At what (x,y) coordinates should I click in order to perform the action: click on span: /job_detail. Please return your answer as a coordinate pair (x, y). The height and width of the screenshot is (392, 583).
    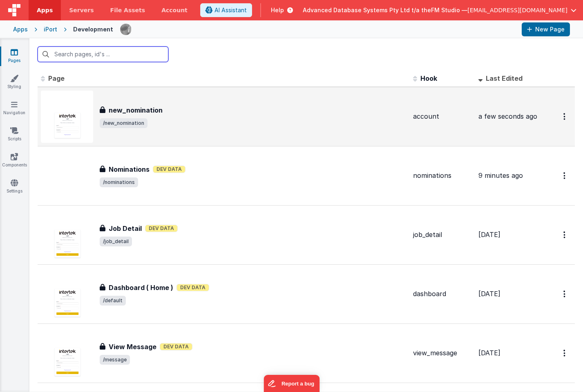
    Looking at the image, I should click on (115, 242).